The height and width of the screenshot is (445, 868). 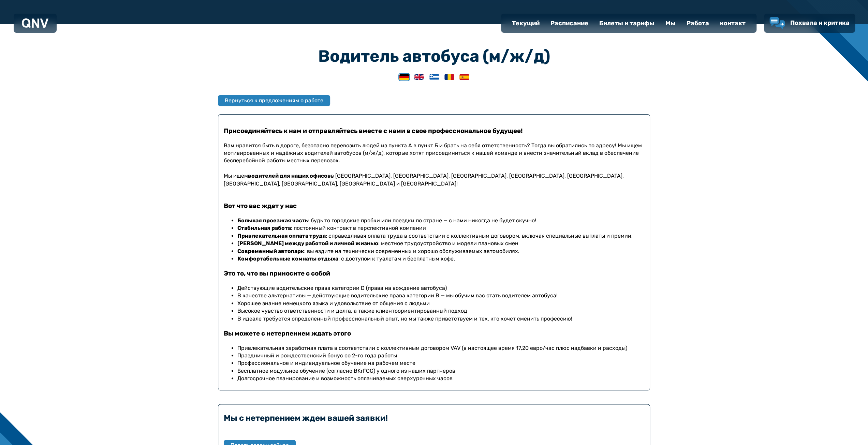 What do you see at coordinates (422, 220) in the screenshot?
I see `font: : будь то городские пробки или поездки по стране — с нами никогда не будет скучно!` at bounding box center [422, 220].